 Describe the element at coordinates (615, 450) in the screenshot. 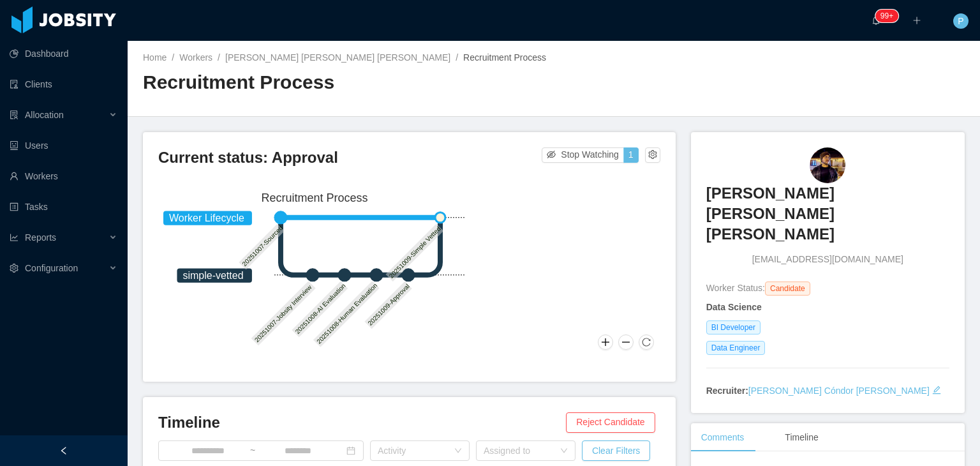

I see `button: Clear Filters` at that location.